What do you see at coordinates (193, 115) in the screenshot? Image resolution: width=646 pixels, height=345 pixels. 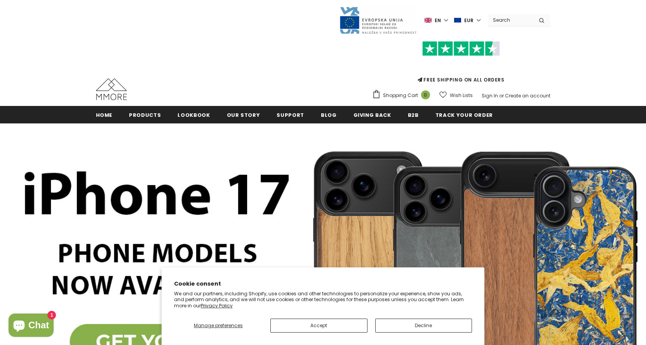 I see `a: Lookbook` at bounding box center [193, 115].